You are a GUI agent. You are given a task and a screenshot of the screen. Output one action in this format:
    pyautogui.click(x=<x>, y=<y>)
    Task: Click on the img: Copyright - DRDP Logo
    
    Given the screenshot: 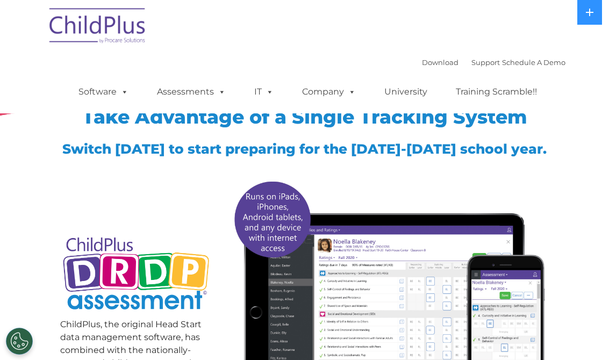 What is the action you would take?
    pyautogui.click(x=136, y=275)
    